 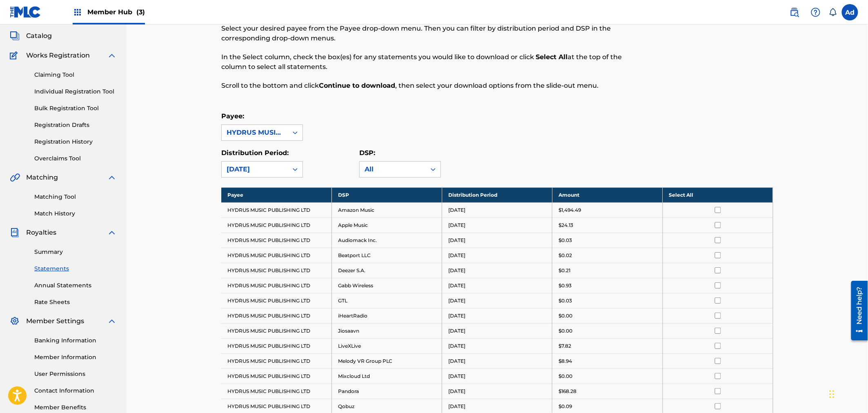 What do you see at coordinates (75, 252) in the screenshot?
I see `a: Summary` at bounding box center [75, 252].